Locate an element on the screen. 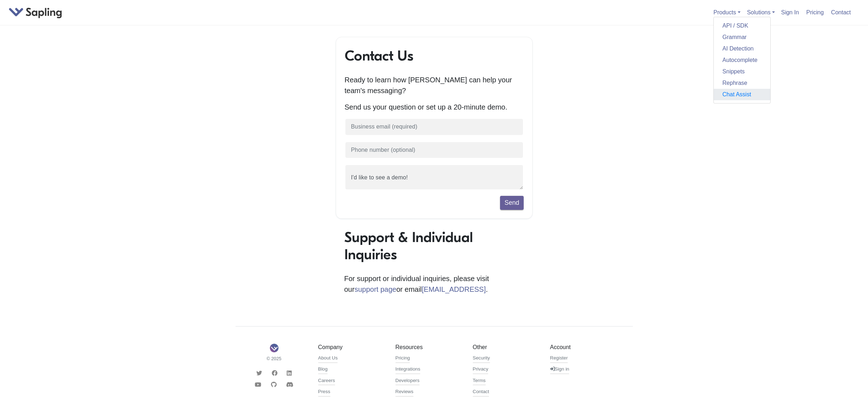 Image resolution: width=868 pixels, height=401 pixels. h5: Company is located at coordinates (352, 347).